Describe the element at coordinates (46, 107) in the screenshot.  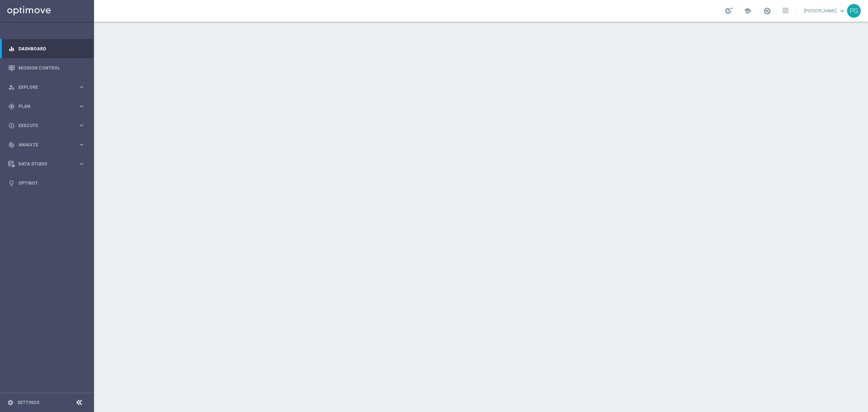
I see `div: gps_fixed Plan keyboard_arrow_right` at that location.